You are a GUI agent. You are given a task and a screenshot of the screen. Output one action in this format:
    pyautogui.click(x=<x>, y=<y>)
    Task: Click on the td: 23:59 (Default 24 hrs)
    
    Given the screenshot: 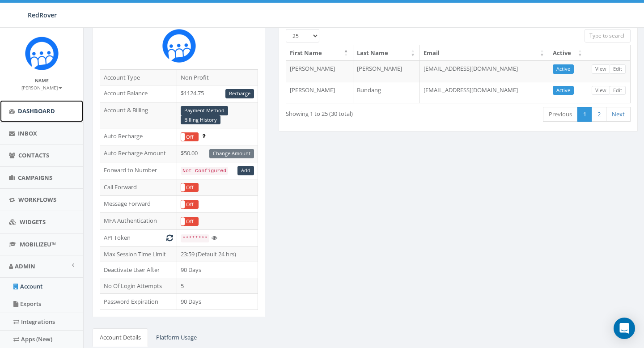 What is the action you would take?
    pyautogui.click(x=218, y=254)
    